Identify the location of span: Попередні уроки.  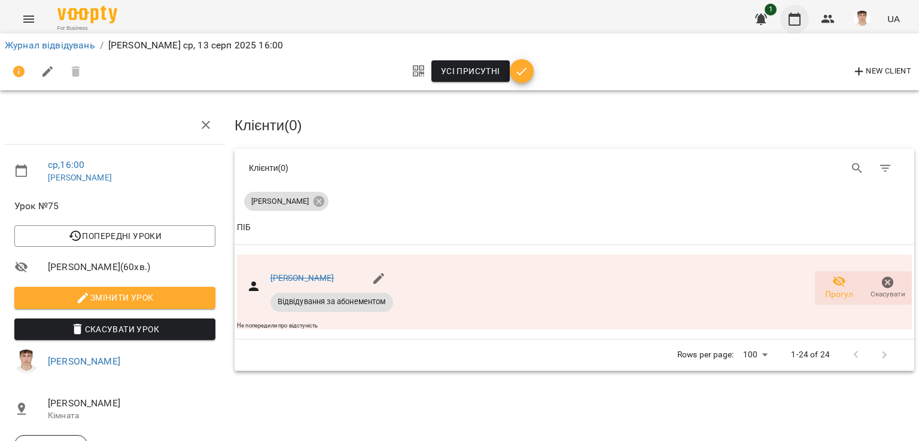
(115, 236).